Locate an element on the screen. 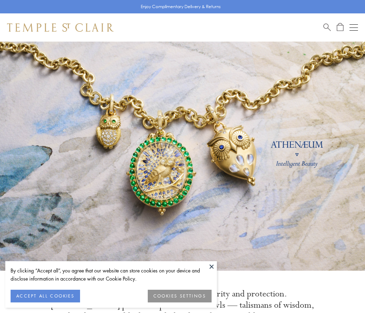  button: COOKIES SETTINGS is located at coordinates (179, 296).